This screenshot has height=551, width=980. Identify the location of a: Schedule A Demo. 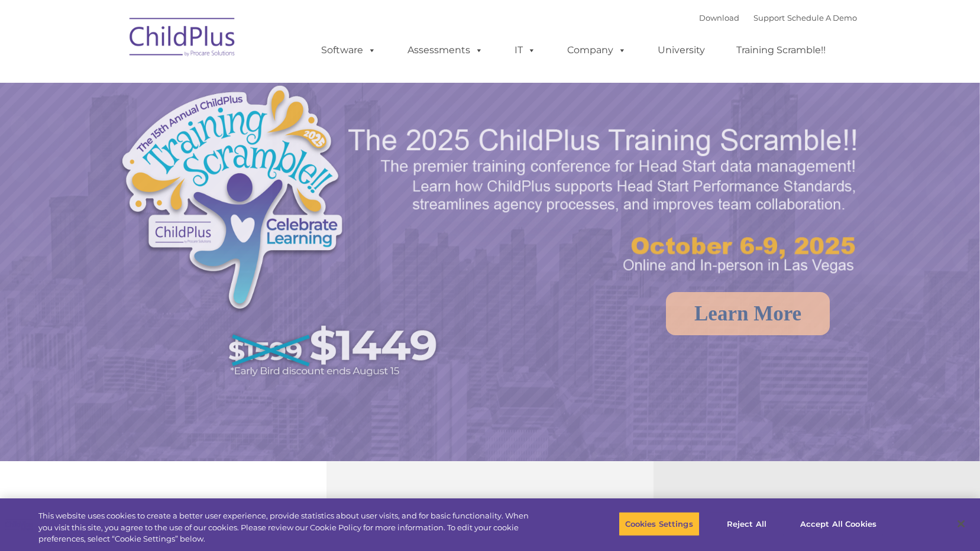
(822, 18).